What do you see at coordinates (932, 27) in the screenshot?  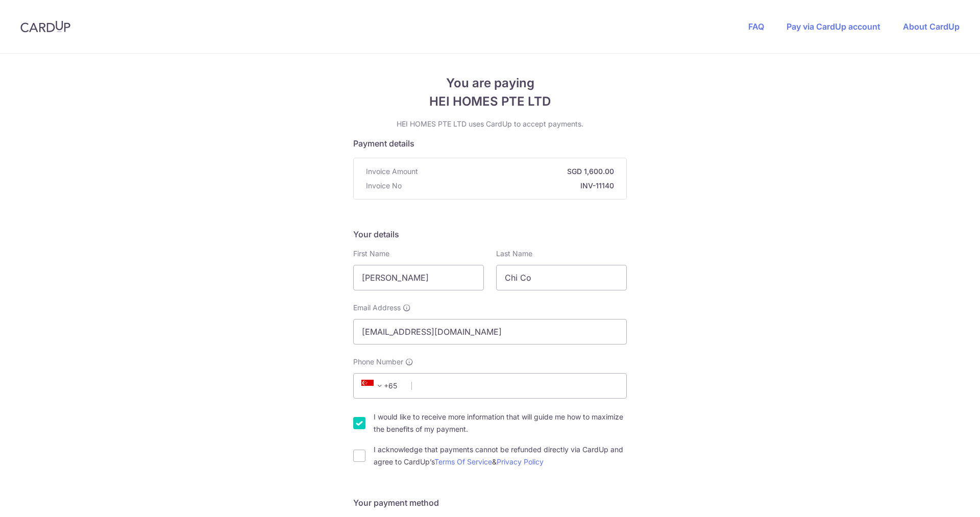 I see `a: About CardUp` at bounding box center [932, 27].